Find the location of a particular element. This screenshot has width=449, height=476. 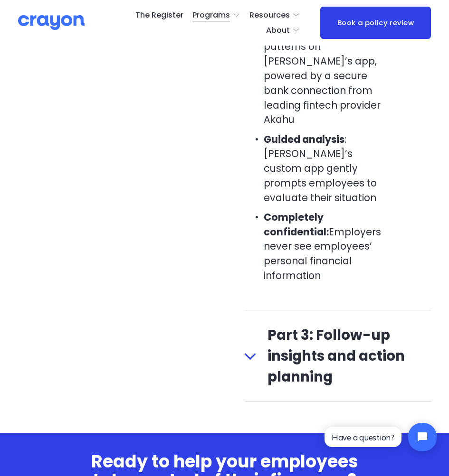

a: Book a policy review is located at coordinates (375, 23).